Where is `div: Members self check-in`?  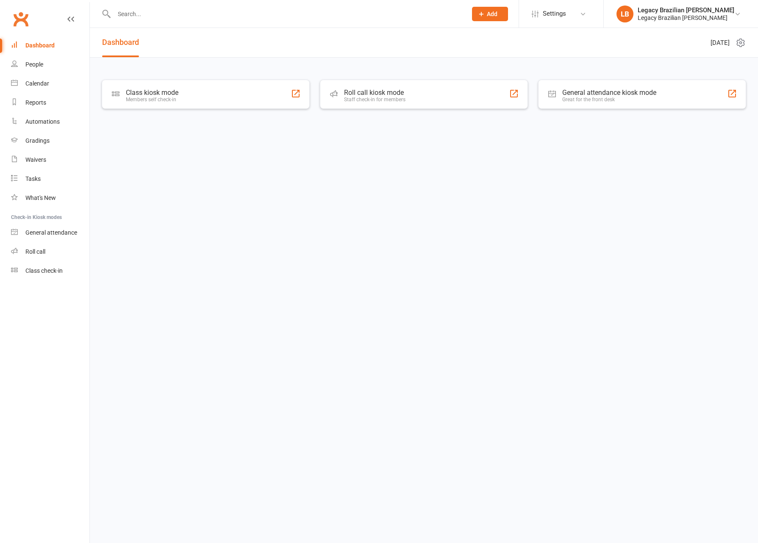
div: Members self check-in is located at coordinates (152, 100).